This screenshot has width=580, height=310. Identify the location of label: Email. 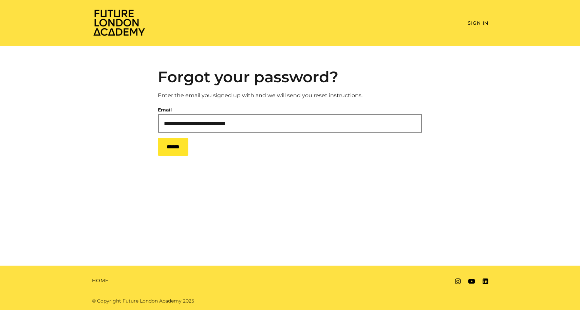
(165, 110).